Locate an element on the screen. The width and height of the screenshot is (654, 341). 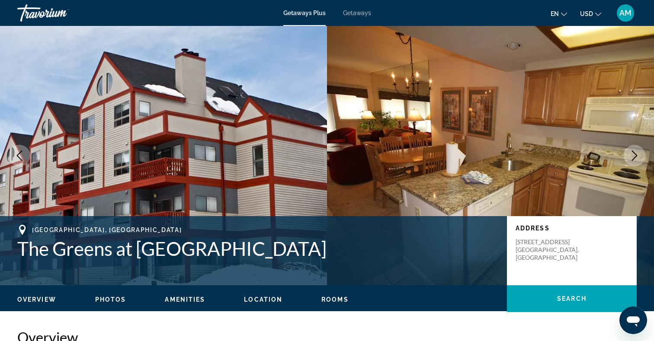
button: Change language is located at coordinates (559, 13).